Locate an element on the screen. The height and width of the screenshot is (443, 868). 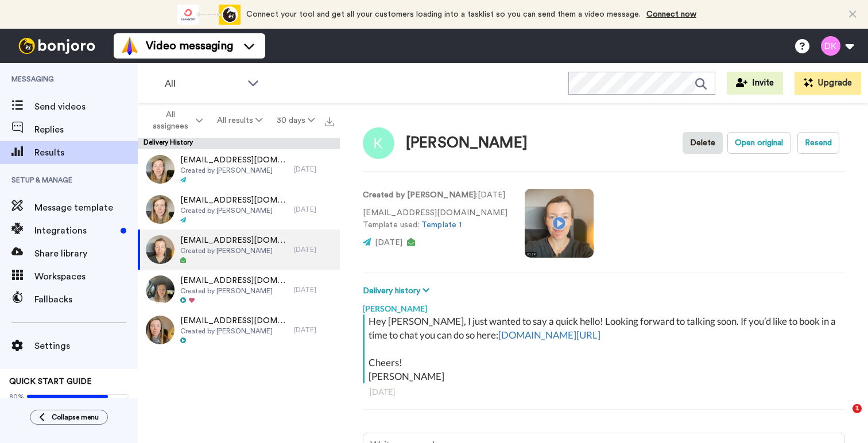
img: Image of Kiarnie hinder is located at coordinates (378, 143).